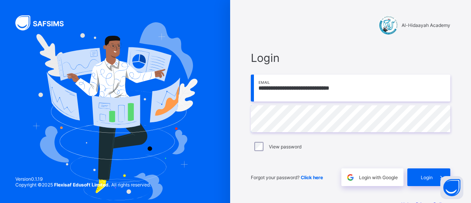 The image size is (471, 203). Describe the element at coordinates (350, 177) in the screenshot. I see `img: google.396cfc9801f0270233282035f929180a.svg` at that location.